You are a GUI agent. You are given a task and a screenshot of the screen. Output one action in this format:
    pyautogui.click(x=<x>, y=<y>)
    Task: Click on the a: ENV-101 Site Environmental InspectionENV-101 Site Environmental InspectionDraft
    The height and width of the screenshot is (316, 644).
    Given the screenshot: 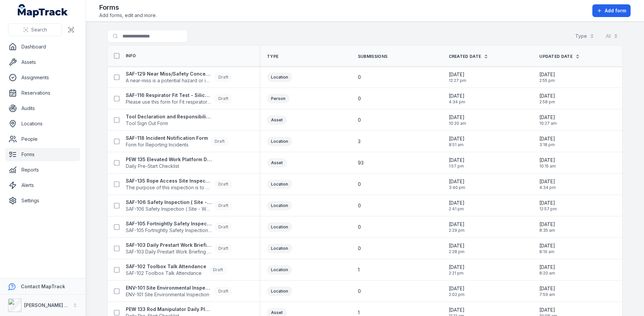 What is the action you would take?
    pyautogui.click(x=179, y=291)
    